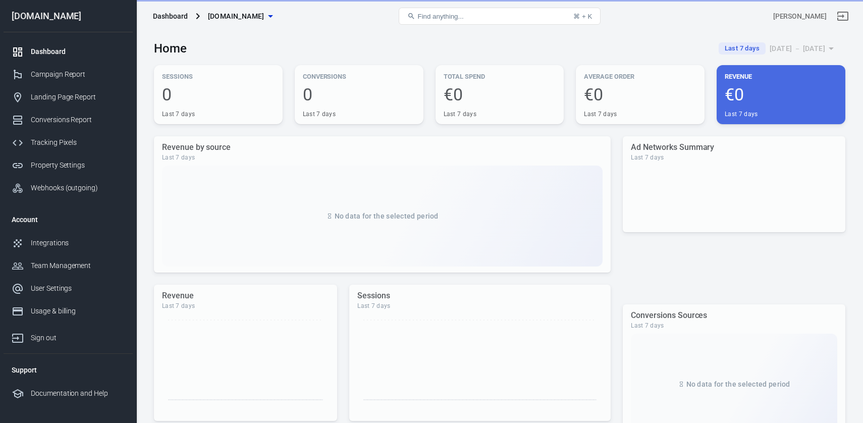  I want to click on div: Integrations, so click(78, 243).